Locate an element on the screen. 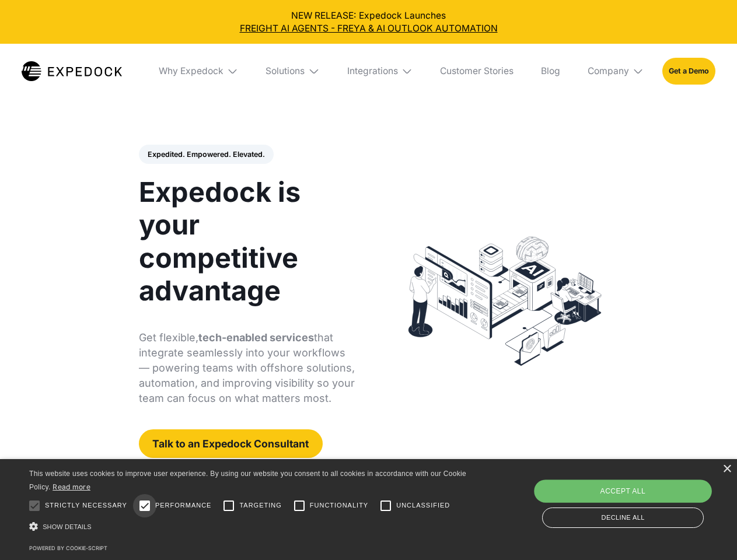  div: Chat Widget is located at coordinates (640, 497).